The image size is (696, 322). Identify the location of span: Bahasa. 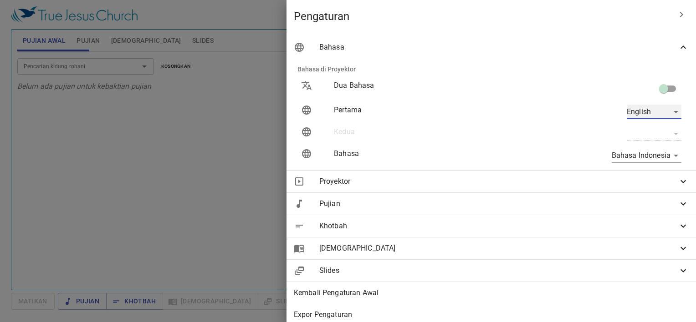
(498, 47).